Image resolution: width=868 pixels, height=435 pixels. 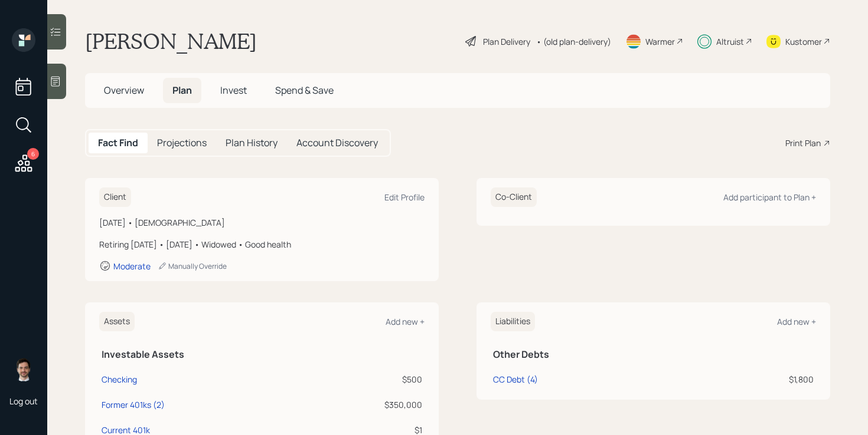 What do you see at coordinates (770, 197) in the screenshot?
I see `div: Add participant to Plan +` at bounding box center [770, 197].